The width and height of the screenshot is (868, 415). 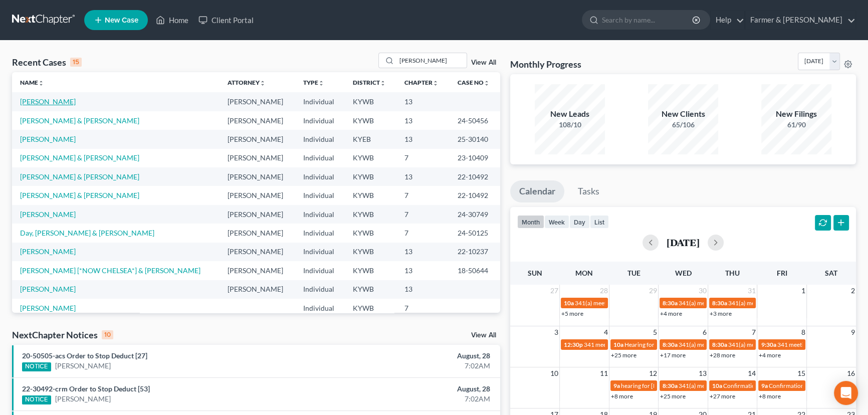 What do you see at coordinates (369, 82) in the screenshot?
I see `a: Districtunfold_more` at bounding box center [369, 82].